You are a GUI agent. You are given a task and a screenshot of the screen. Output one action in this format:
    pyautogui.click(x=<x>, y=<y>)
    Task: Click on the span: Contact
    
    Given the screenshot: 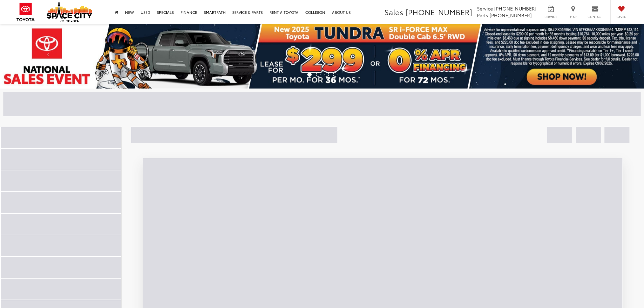 What is the action you would take?
    pyautogui.click(x=595, y=17)
    